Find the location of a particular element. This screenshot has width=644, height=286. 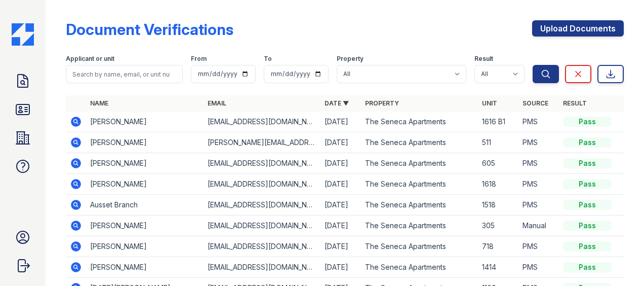

label: Applicant or unit is located at coordinates (90, 59).